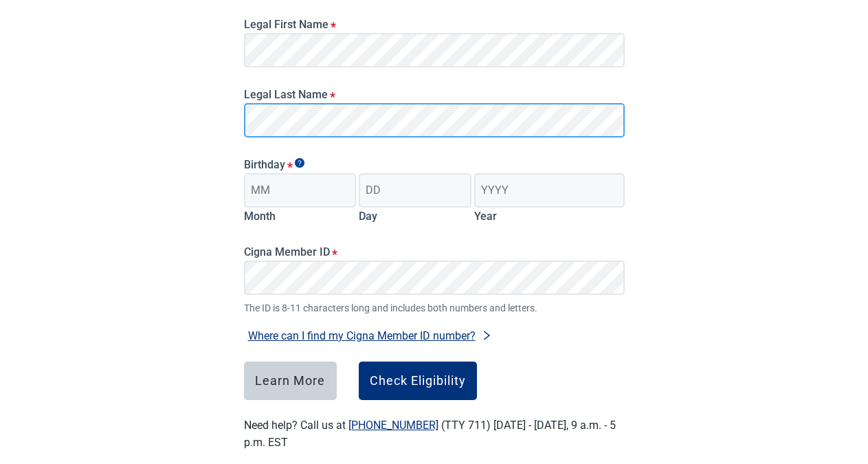 This screenshot has height=464, width=868. Describe the element at coordinates (487, 336) in the screenshot. I see `span: right` at that location.